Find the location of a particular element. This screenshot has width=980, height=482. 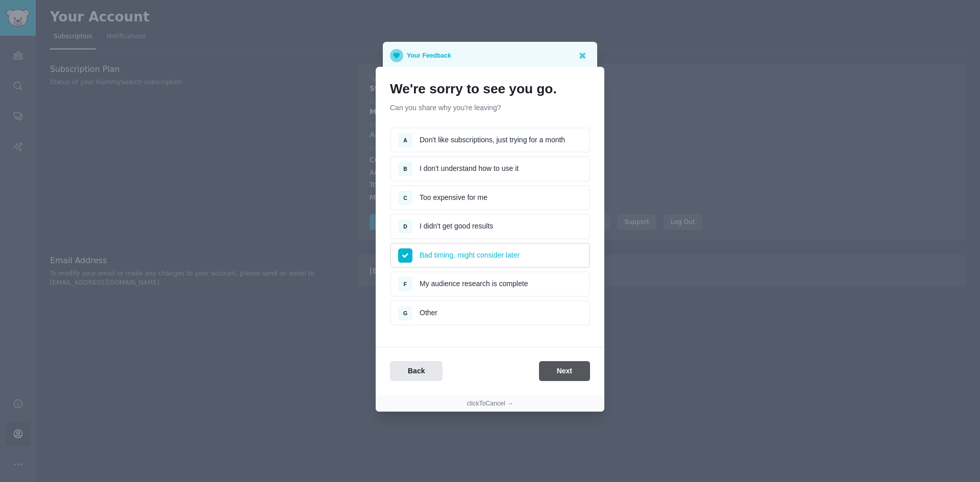

button: clickToCancel → is located at coordinates (490, 404).